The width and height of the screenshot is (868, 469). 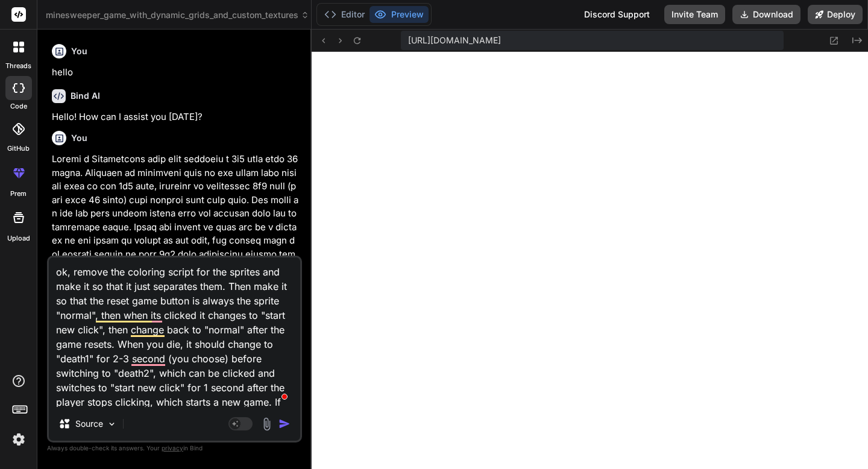 I want to click on span: privacy, so click(x=172, y=448).